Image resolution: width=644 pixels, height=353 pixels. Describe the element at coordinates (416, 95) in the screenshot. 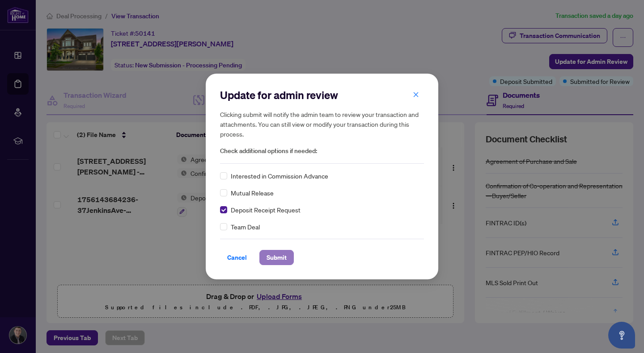

I see `span: close` at that location.